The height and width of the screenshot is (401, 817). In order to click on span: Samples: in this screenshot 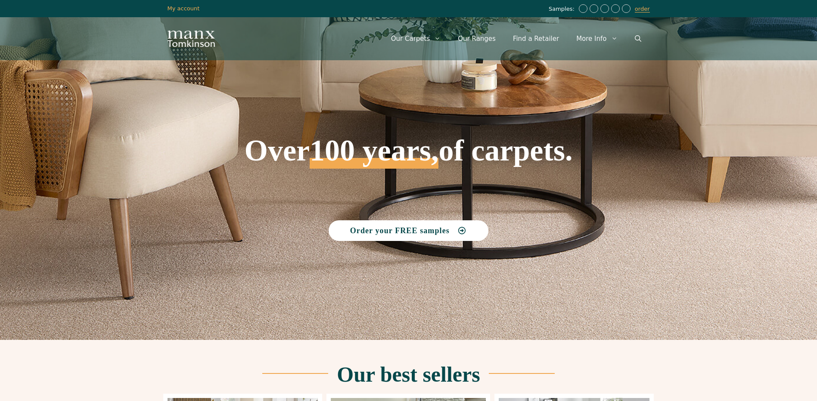, I will do `click(562, 9)`.